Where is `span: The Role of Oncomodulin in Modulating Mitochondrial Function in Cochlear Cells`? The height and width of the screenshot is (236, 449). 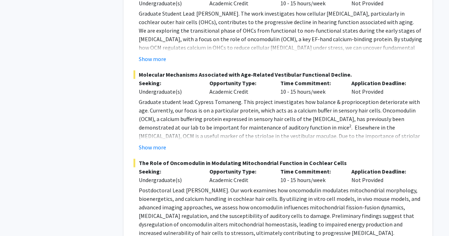 span: The Role of Oncomodulin in Modulating Mitochondrial Function in Cochlear Cells is located at coordinates (278, 163).